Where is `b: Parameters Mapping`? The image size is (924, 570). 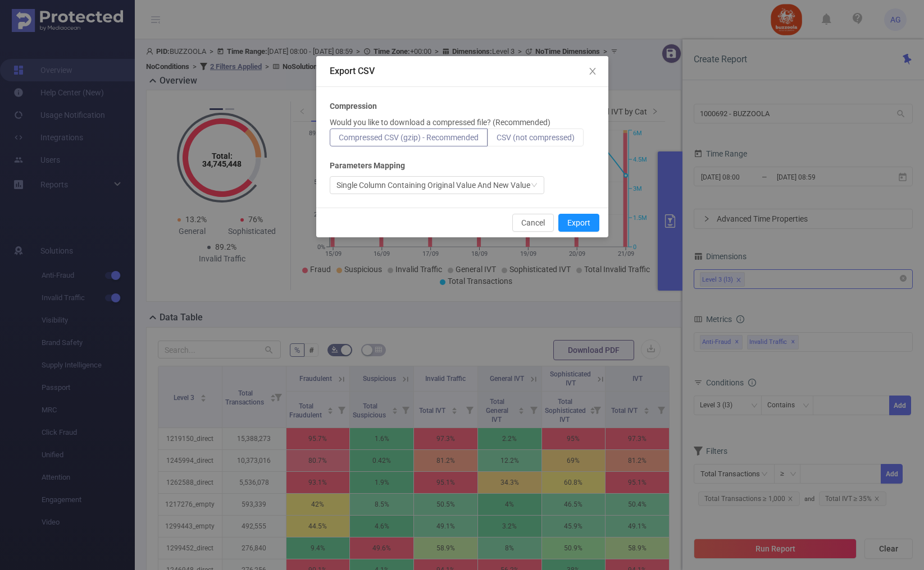 b: Parameters Mapping is located at coordinates (368, 166).